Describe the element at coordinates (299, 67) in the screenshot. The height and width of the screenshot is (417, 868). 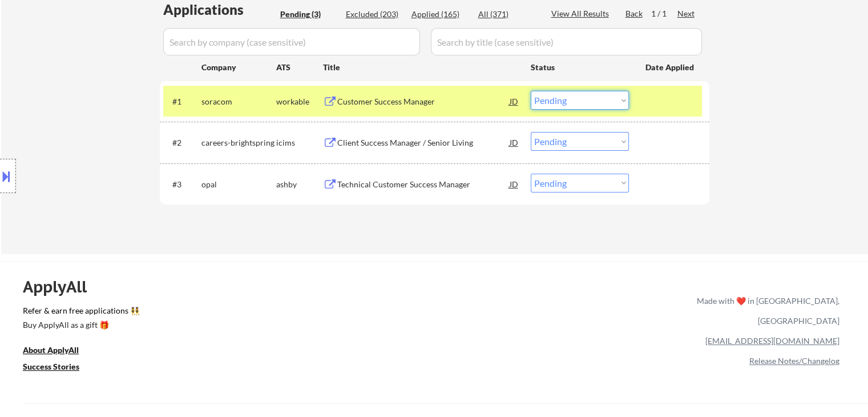
I see `div: ATS` at that location.